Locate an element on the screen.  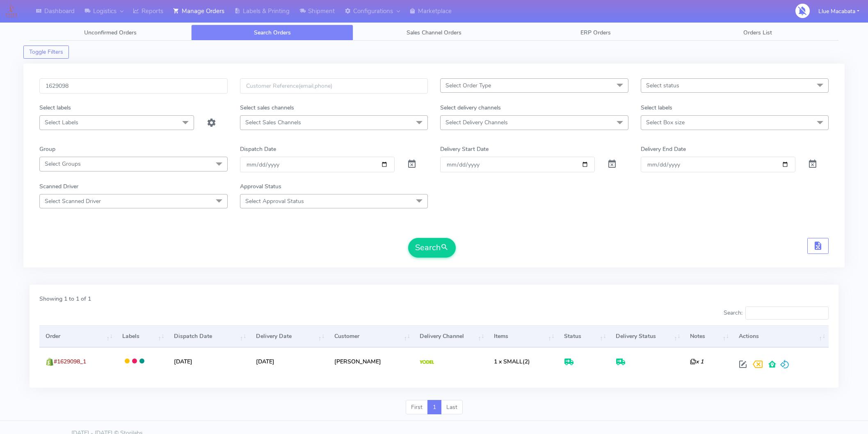
span: Select Groups is located at coordinates (62, 163).